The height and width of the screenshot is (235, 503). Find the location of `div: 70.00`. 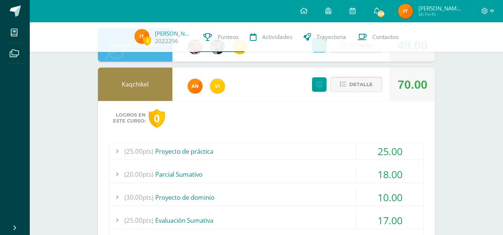

div: 70.00 is located at coordinates (412, 85).